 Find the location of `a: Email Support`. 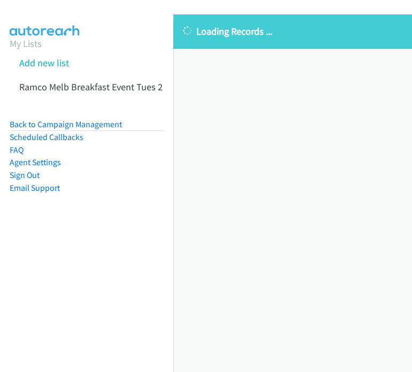

a: Email Support is located at coordinates (35, 188).